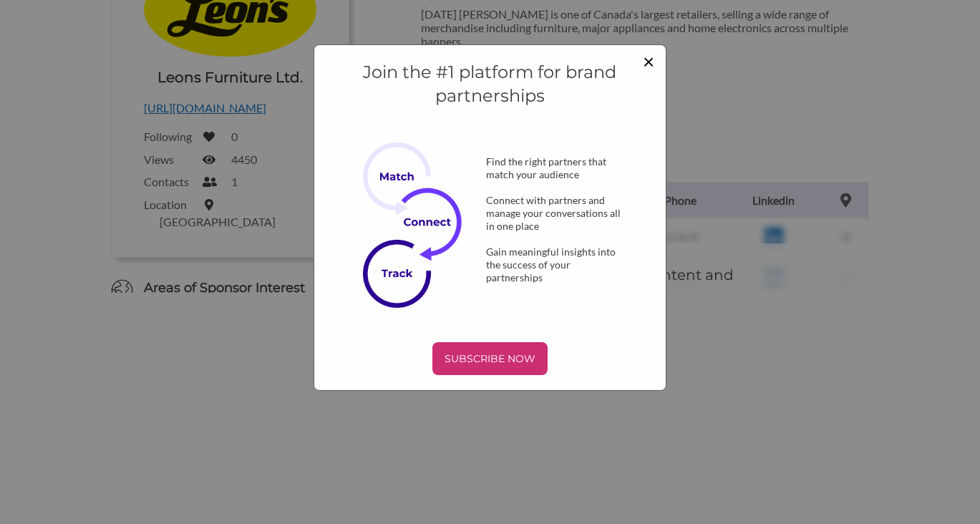  What do you see at coordinates (557, 168) in the screenshot?
I see `div: Find the right partners that match your audience` at bounding box center [557, 168].